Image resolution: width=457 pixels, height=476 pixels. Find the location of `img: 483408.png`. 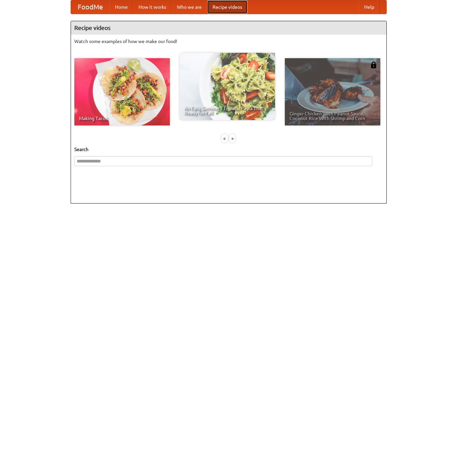

img: 483408.png is located at coordinates (373, 65).